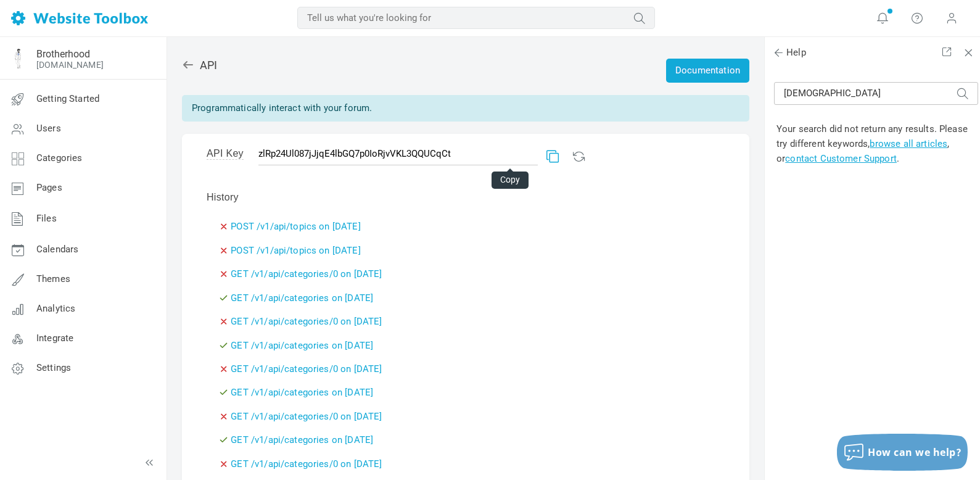  Describe the element at coordinates (53, 279) in the screenshot. I see `span: Themes` at that location.